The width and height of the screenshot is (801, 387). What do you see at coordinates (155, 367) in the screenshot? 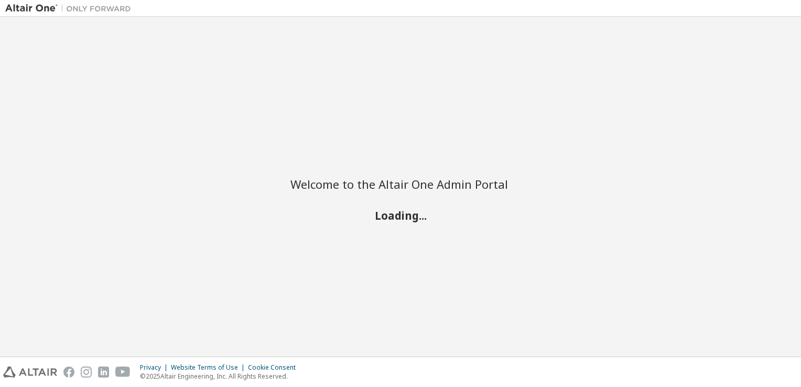
I see `div: Privacy` at bounding box center [155, 367].